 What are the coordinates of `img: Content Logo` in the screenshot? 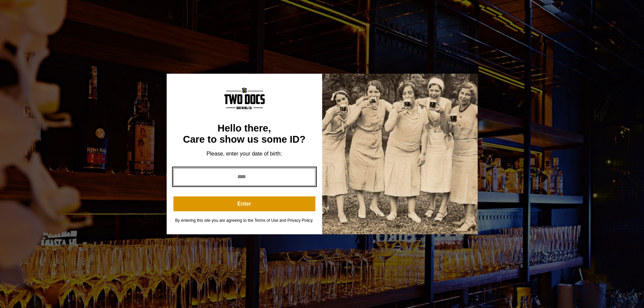 It's located at (245, 98).